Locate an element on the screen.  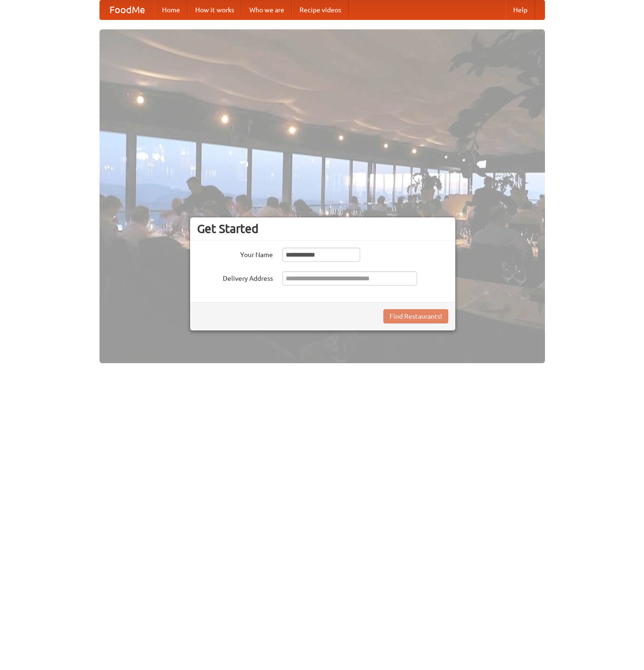
a: Home is located at coordinates (171, 10).